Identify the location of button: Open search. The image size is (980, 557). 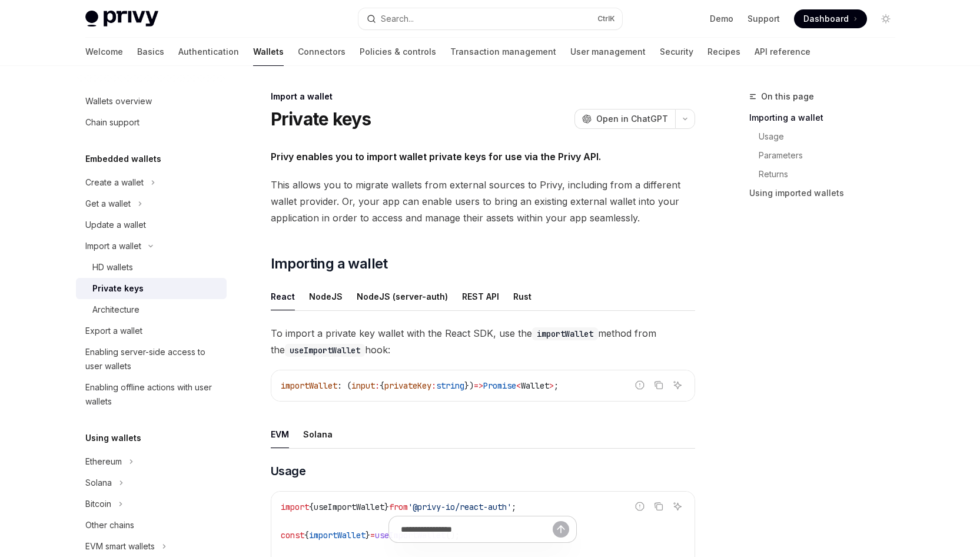
(490, 19).